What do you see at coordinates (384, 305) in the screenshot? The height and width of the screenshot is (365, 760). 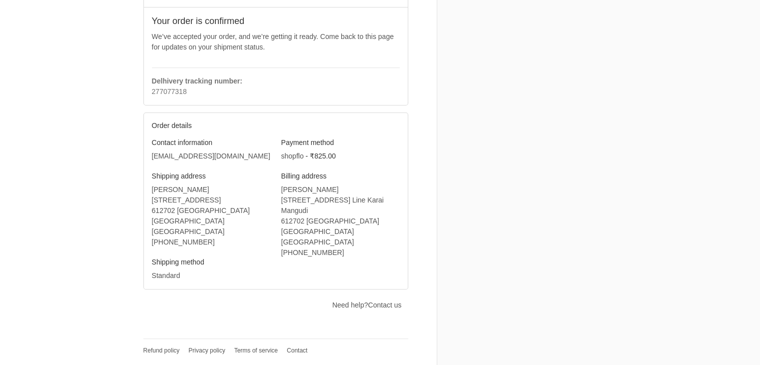 I see `a: Contact us` at bounding box center [384, 305].